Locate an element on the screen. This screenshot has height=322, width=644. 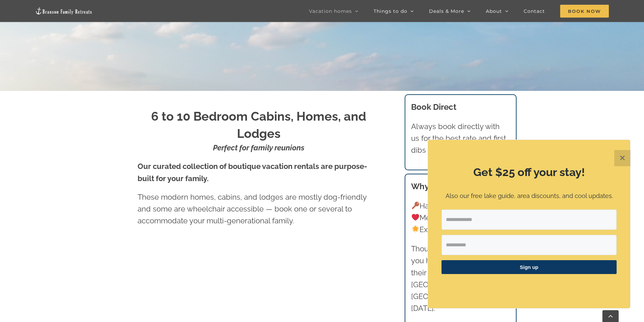
p: Always book directly with us for the best rate and first dibs on the best dates. is located at coordinates (460, 138).